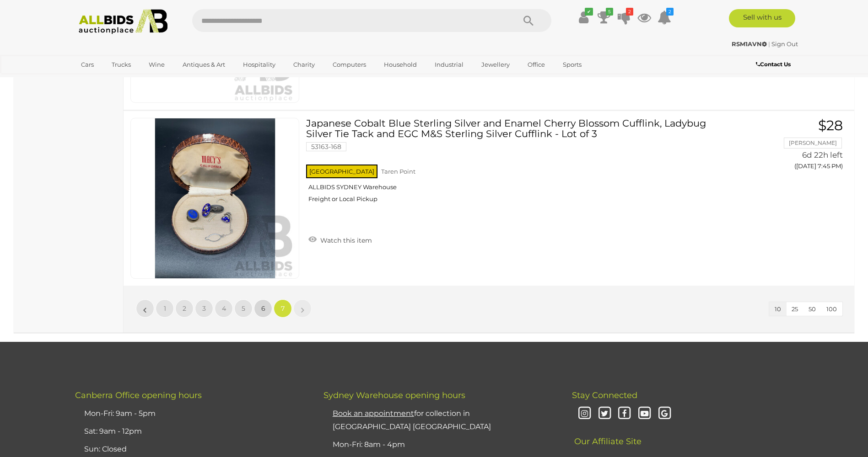  What do you see at coordinates (259, 65) in the screenshot?
I see `a: Hospitality` at bounding box center [259, 65].